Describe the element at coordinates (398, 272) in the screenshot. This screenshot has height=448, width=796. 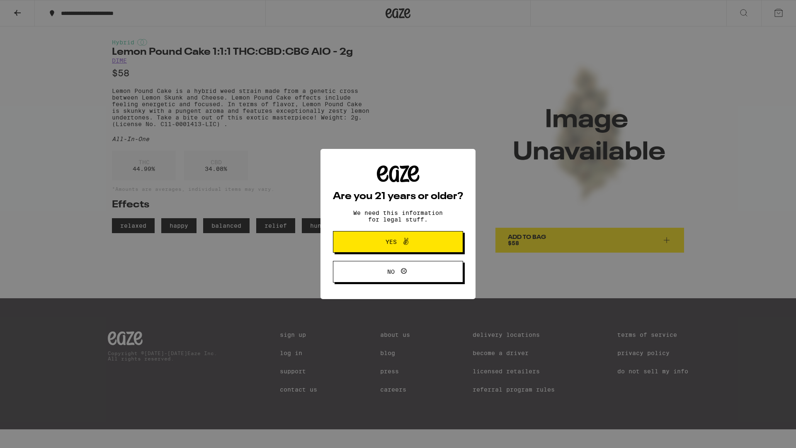
I see `button: No` at that location.